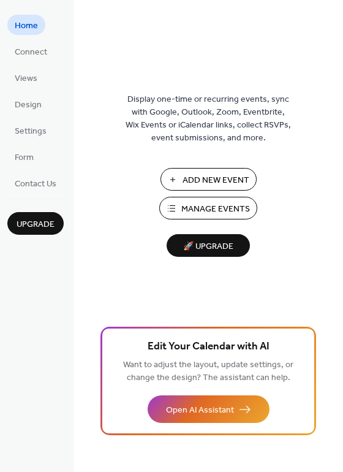 The height and width of the screenshot is (472, 343). What do you see at coordinates (36, 223) in the screenshot?
I see `button: Upgrade` at bounding box center [36, 223].